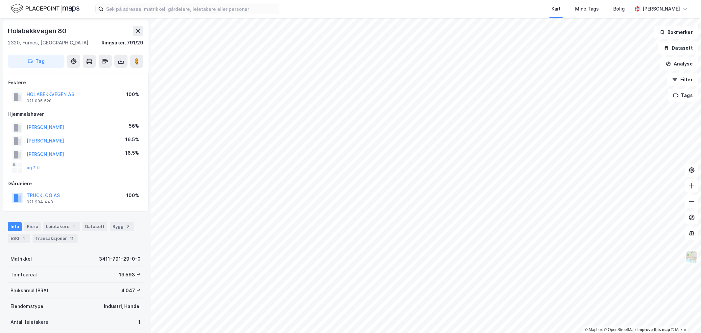  Describe the element at coordinates (55, 238) in the screenshot. I see `div: Transaksjoner` at that location.